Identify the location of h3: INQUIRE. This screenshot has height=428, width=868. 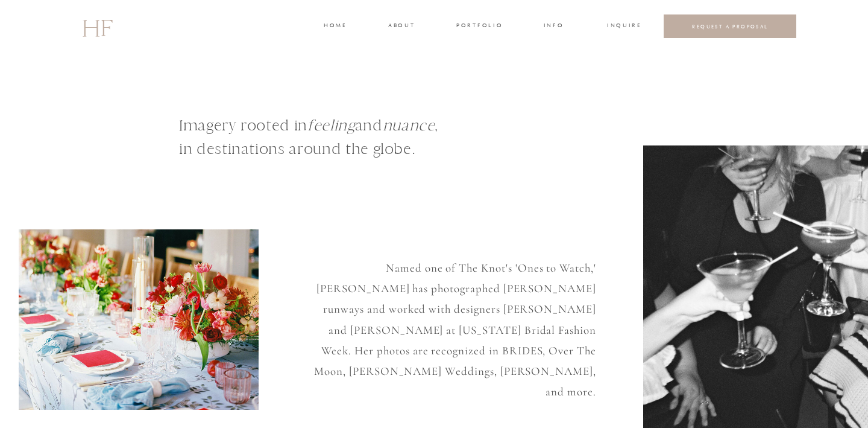
(623, 26).